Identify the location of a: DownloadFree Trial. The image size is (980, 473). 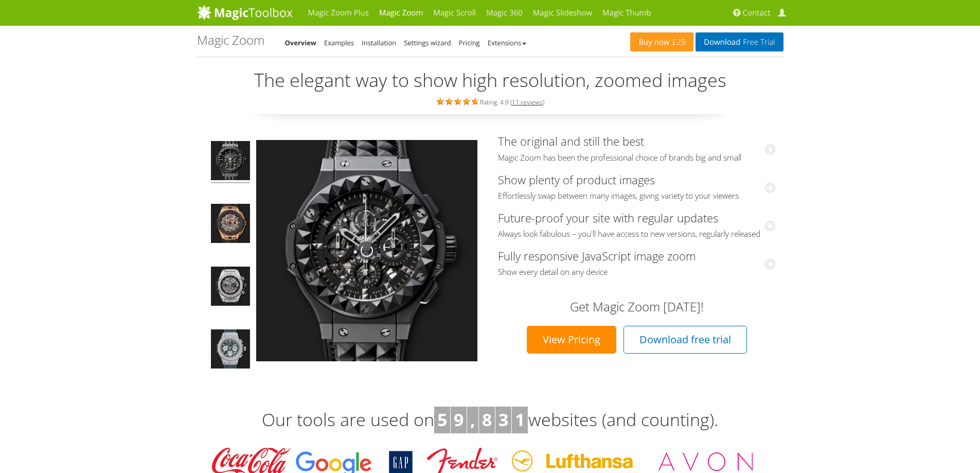
(740, 42).